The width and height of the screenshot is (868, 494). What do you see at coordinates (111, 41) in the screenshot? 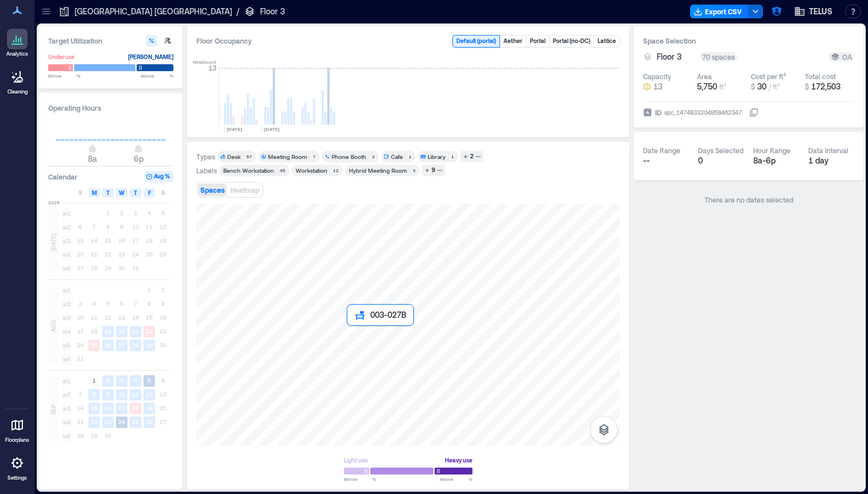
I see `h3: Target Utilization` at bounding box center [111, 41].